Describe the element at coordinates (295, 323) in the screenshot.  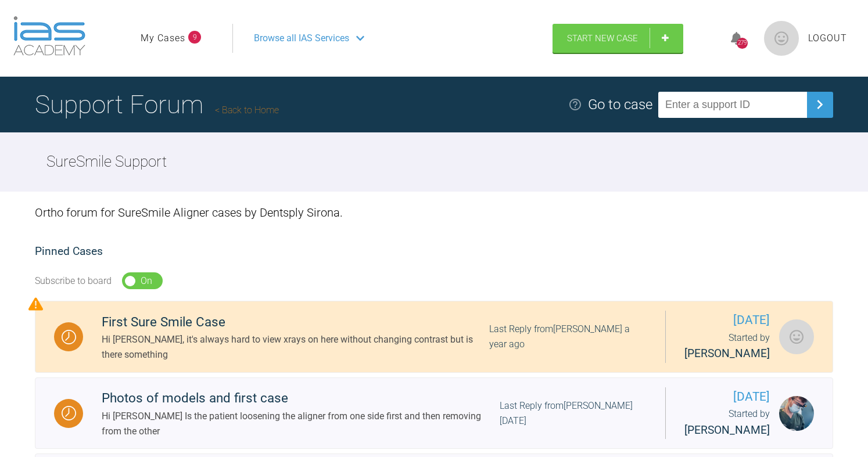
I see `div: First Sure Smile Case` at that location.